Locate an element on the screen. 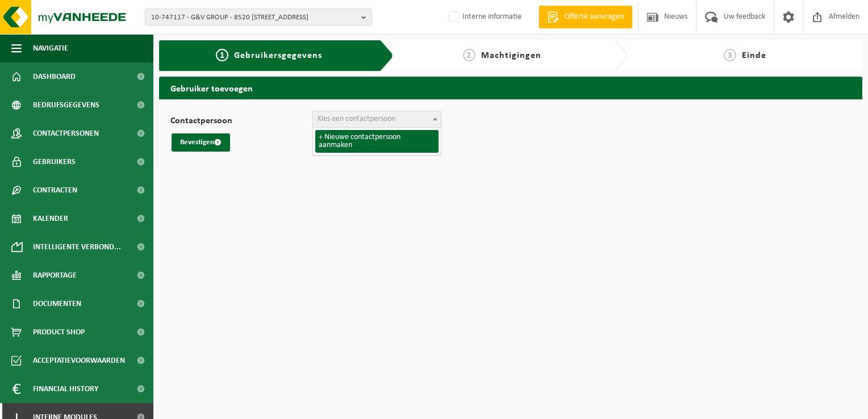 The height and width of the screenshot is (419, 868). span: Kalender is located at coordinates (51, 219).